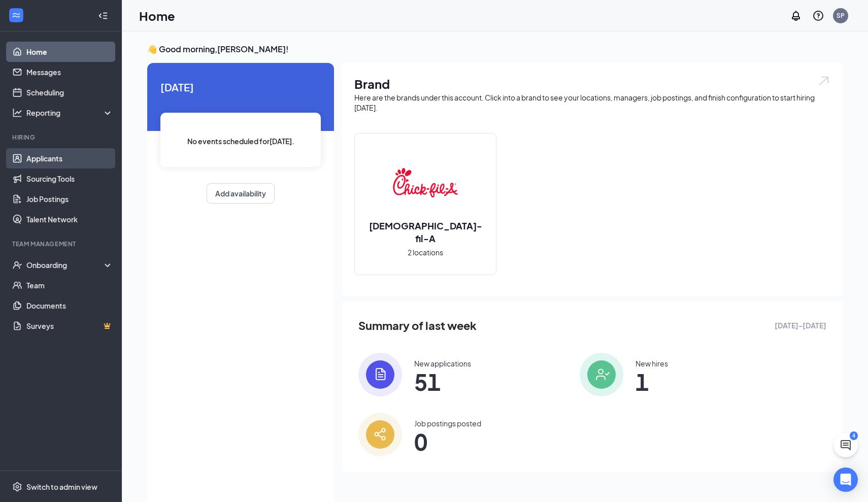  What do you see at coordinates (69, 179) in the screenshot?
I see `a: Sourcing Tools` at bounding box center [69, 179].